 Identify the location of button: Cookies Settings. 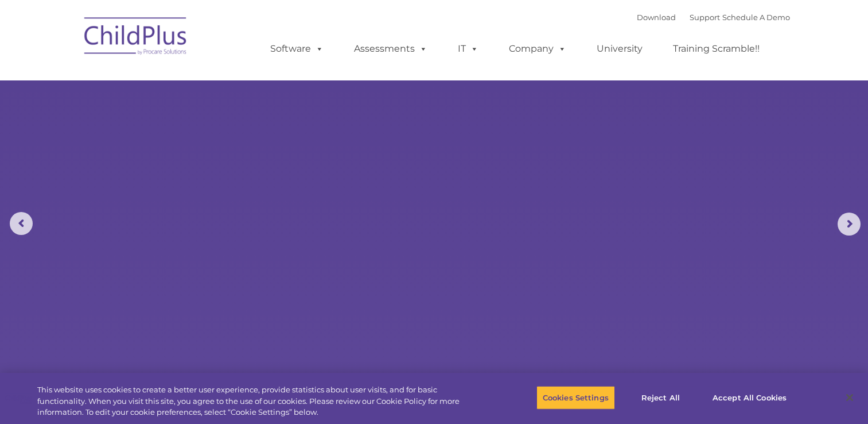
(575, 397).